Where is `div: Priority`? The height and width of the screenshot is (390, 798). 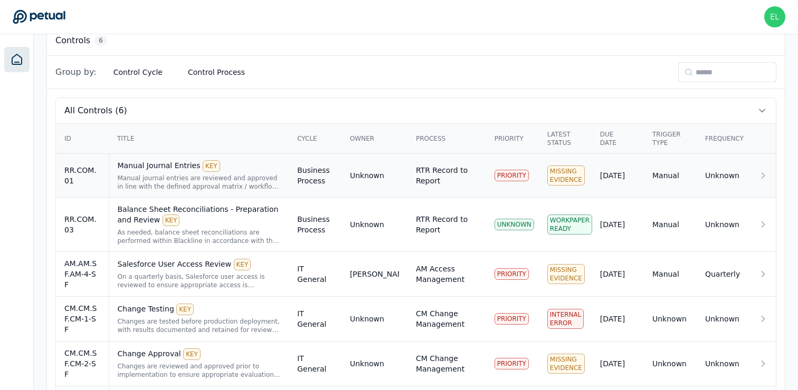
div: Priority is located at coordinates (512, 139).